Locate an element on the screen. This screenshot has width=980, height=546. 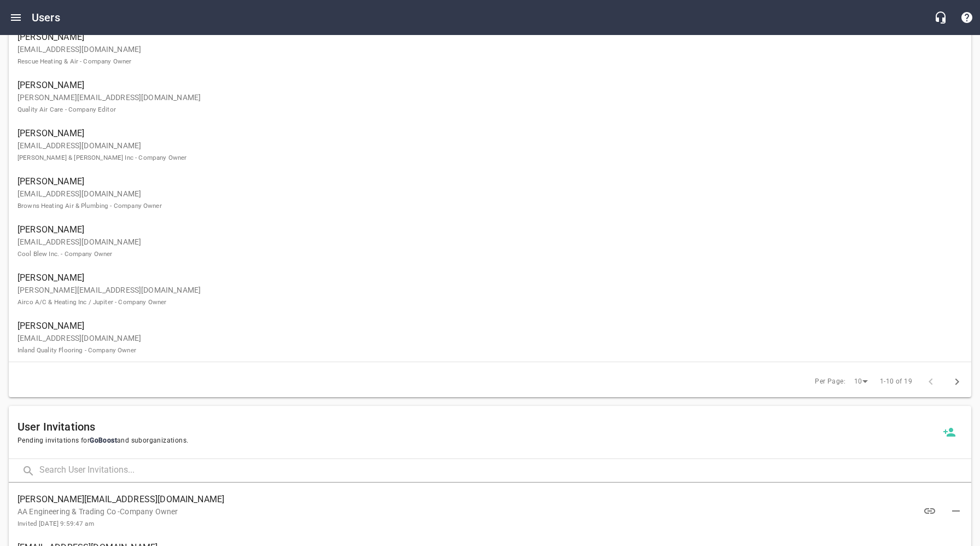
h6: Users is located at coordinates (46, 17).